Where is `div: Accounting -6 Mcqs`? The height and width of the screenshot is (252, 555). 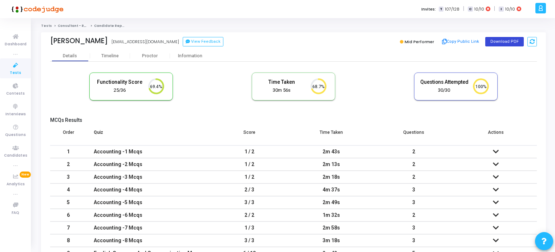 div: Accounting -6 Mcqs is located at coordinates (147, 215).